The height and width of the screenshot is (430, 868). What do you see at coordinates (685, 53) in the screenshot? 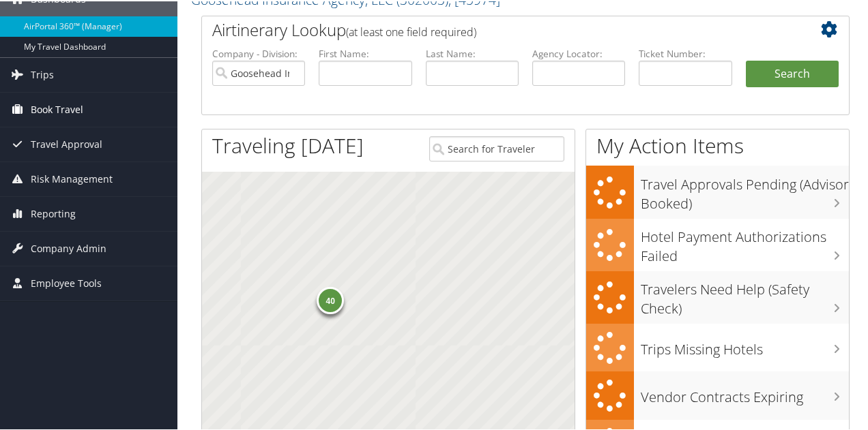
I see `label: Ticket Number:` at bounding box center [685, 53].